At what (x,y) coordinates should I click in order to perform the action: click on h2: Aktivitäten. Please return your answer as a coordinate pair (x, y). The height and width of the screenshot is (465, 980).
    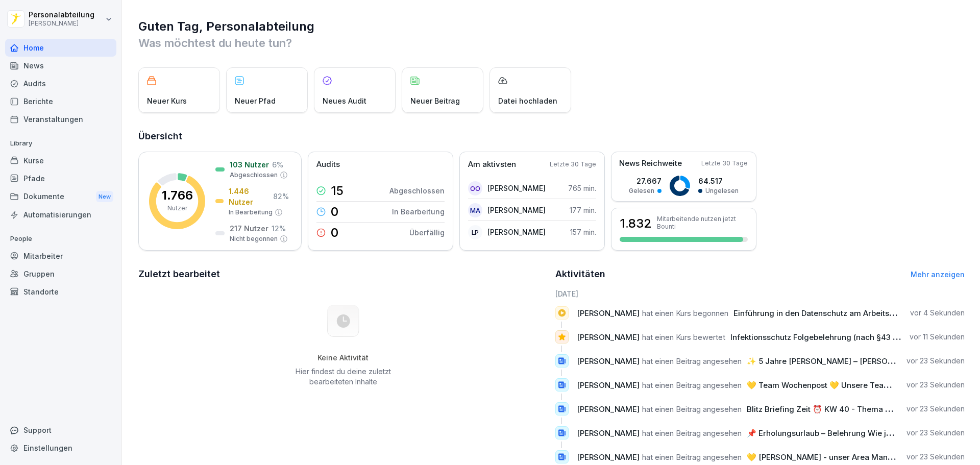
    Looking at the image, I should click on (580, 274).